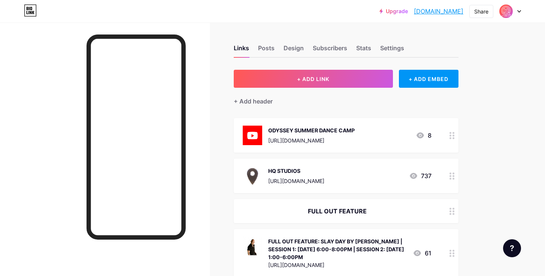 This screenshot has width=545, height=276. I want to click on div: 8, so click(423, 135).